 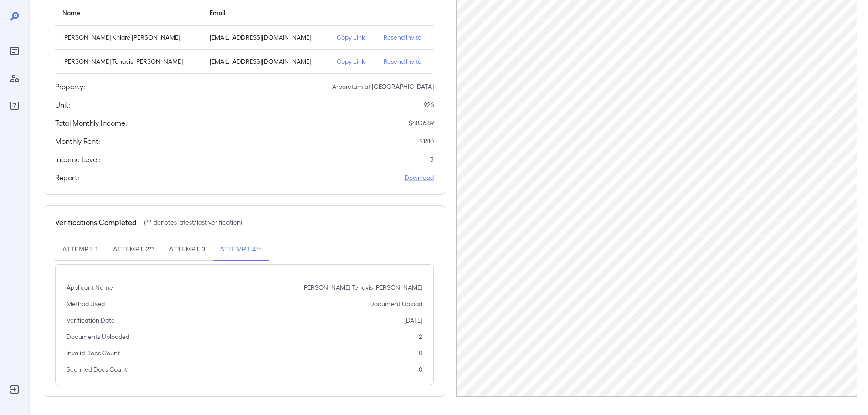 What do you see at coordinates (14, 51) in the screenshot?
I see `div: Reports` at bounding box center [14, 51].